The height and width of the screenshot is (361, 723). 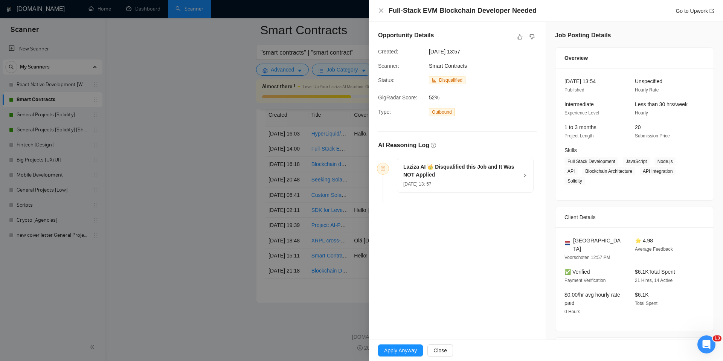 What do you see at coordinates (634, 217) in the screenshot?
I see `div: Client Details` at bounding box center [634, 217].